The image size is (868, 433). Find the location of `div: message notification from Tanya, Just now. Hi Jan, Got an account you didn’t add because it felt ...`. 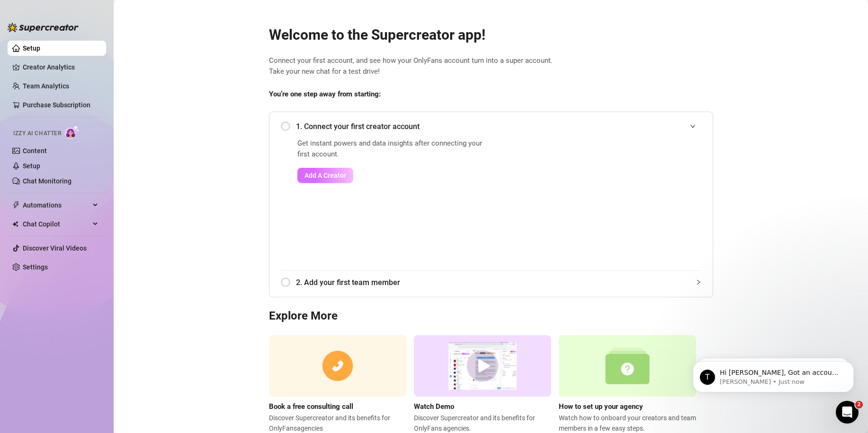

div: message notification from Tanya, Just now. Hi Jan, Got an account you didn’t add because it felt ... is located at coordinates (95, 35).